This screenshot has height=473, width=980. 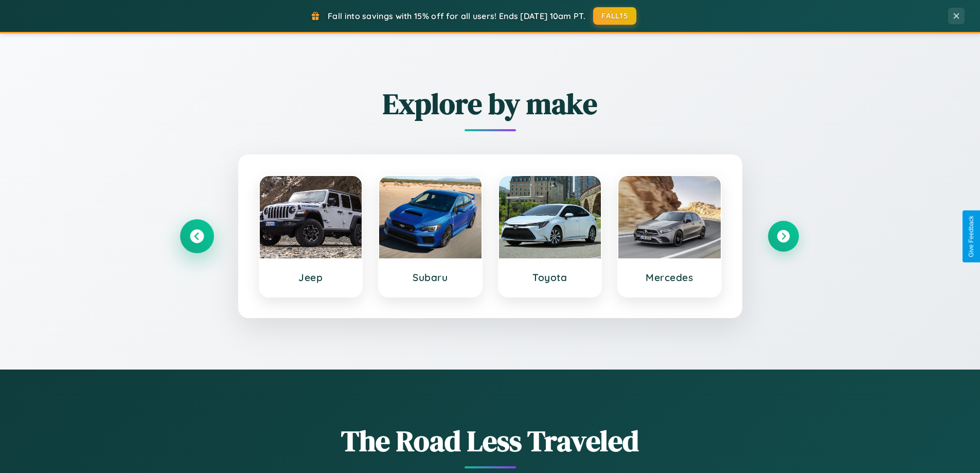 What do you see at coordinates (430, 277) in the screenshot?
I see `h3: Subaru` at bounding box center [430, 277].